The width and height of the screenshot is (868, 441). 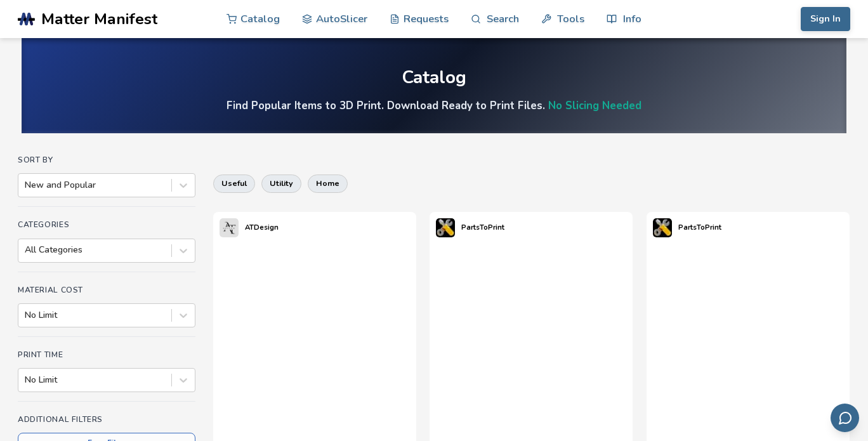 I want to click on button: useful, so click(x=234, y=184).